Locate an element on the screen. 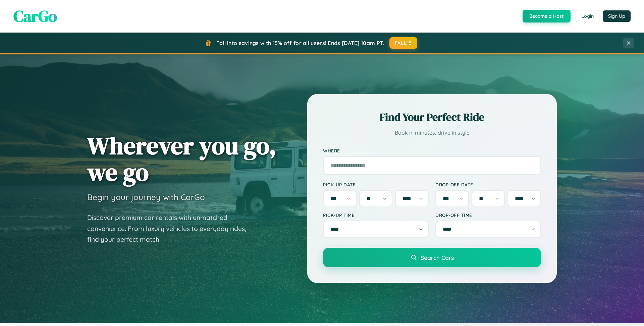 This screenshot has height=326, width=644. label: Pick-up Date is located at coordinates (376, 184).